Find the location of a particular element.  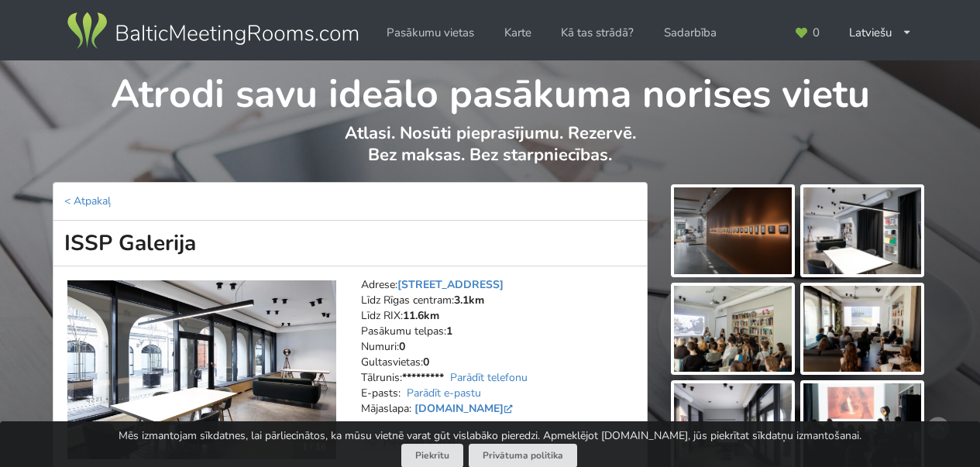

a: Neierastas vietas | Rīga | ISSP Galerija 1 / 16 is located at coordinates (202, 370).